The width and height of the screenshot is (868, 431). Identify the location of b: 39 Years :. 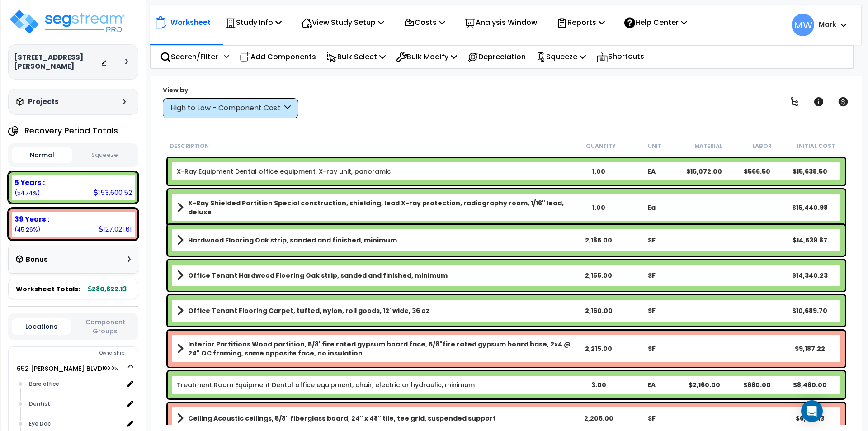
(32, 219).